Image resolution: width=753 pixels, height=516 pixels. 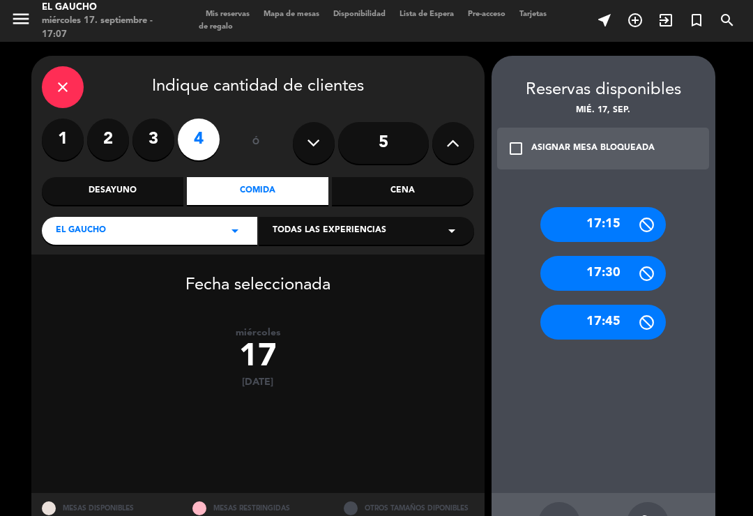 What do you see at coordinates (487, 14) in the screenshot?
I see `span: Pre-acceso` at bounding box center [487, 14].